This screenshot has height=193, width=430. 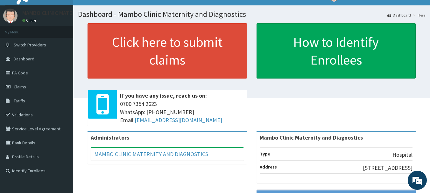 I want to click on a: Dashboard, so click(x=399, y=15).